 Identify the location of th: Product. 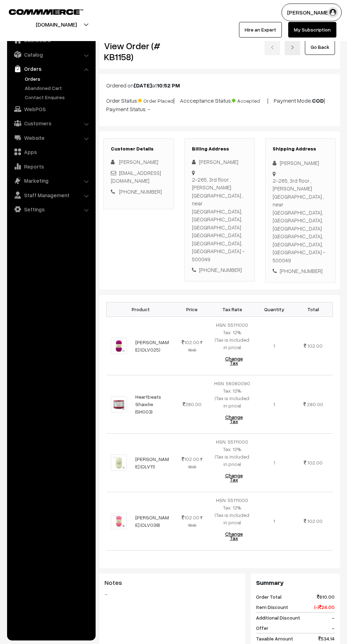
(141, 309).